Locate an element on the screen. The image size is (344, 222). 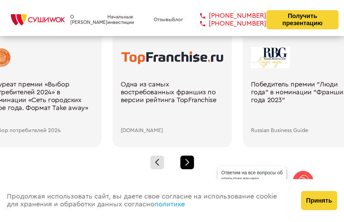
a: Блог is located at coordinates (178, 20).